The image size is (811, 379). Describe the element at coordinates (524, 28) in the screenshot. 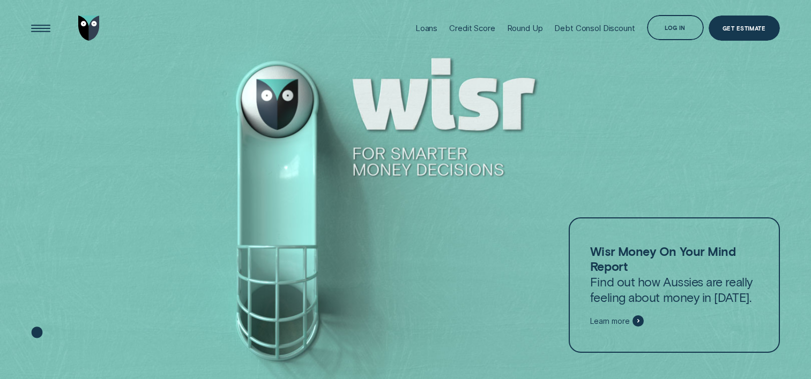

I see `div: Round Up` at that location.